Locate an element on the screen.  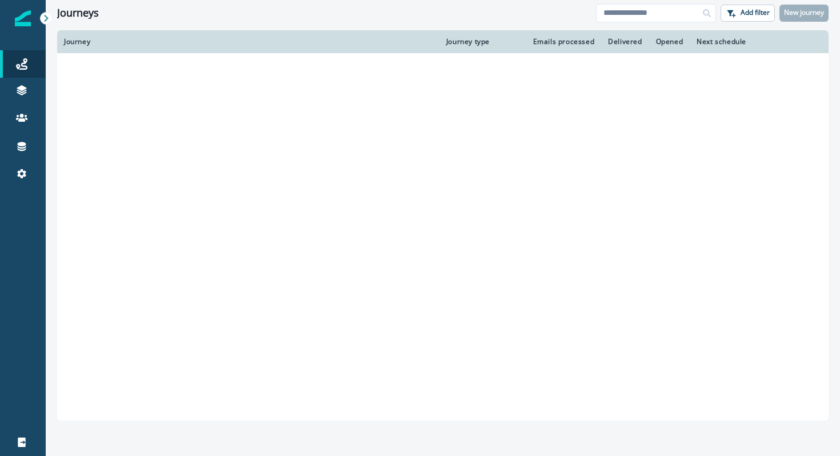
div: Next schedule is located at coordinates (746, 42).